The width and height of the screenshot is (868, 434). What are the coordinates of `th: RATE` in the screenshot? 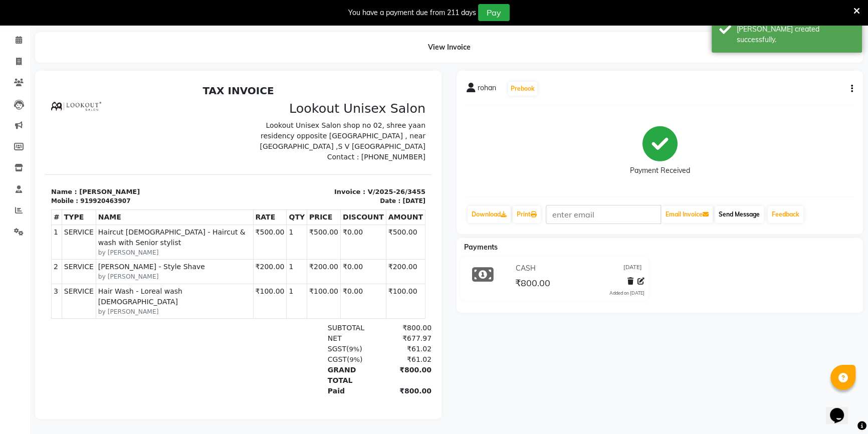 It's located at (224, 137).